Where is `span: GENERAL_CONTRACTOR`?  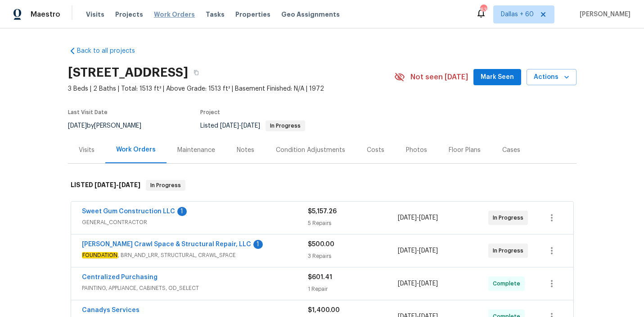 span: GENERAL_CONTRACTOR is located at coordinates (195, 222).